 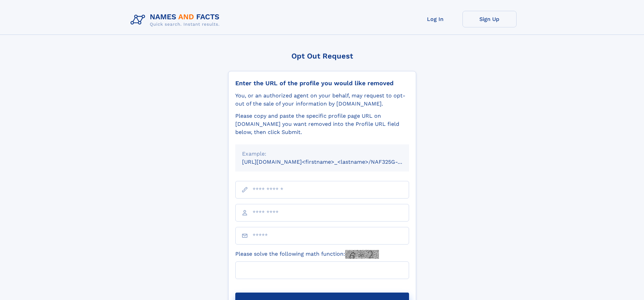 What do you see at coordinates (489, 19) in the screenshot?
I see `a: Sign Up` at bounding box center [489, 19].